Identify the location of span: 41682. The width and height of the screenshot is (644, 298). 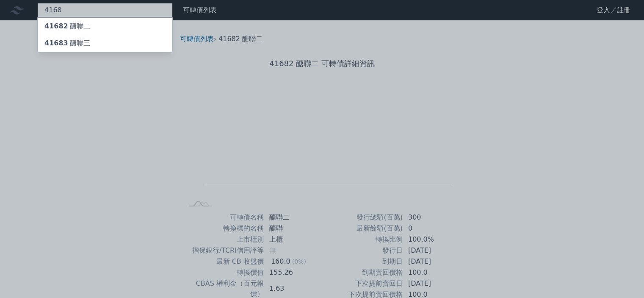
(56, 26).